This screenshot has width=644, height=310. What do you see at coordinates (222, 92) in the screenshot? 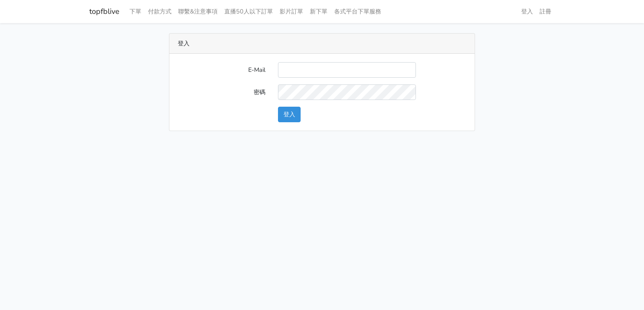
I see `label: 密碼` at bounding box center [222, 92].